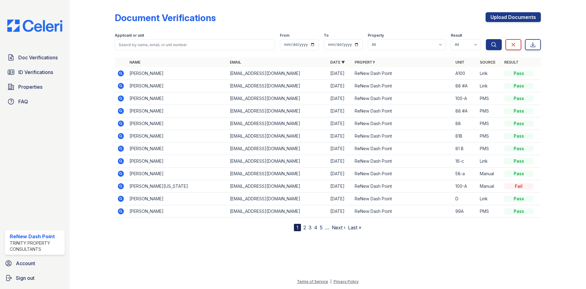  What do you see at coordinates (313, 281) in the screenshot?
I see `a: Terms of Service` at bounding box center [313, 281].